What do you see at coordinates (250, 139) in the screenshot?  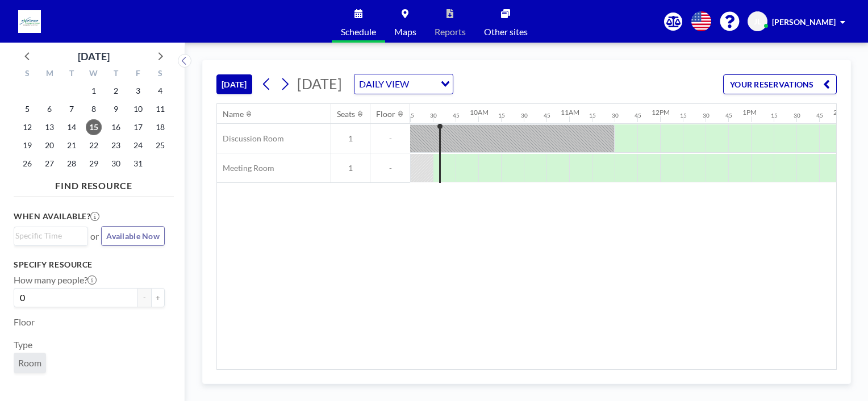 I see `span: Discussion Room` at bounding box center [250, 139].